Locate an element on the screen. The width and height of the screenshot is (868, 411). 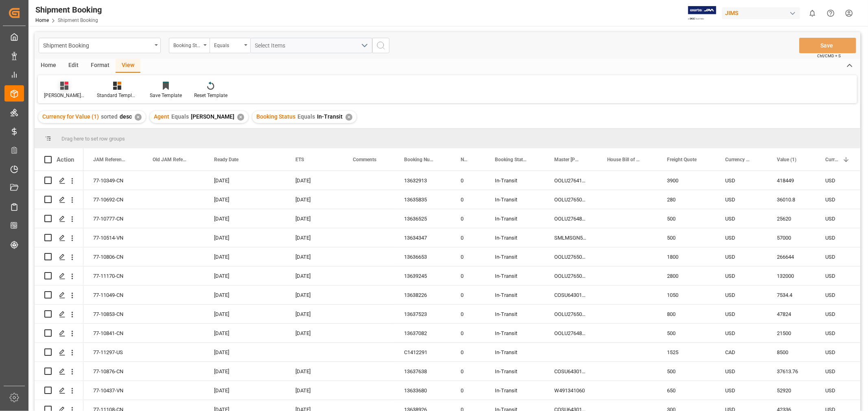
div: 13636653 is located at coordinates (422, 257).